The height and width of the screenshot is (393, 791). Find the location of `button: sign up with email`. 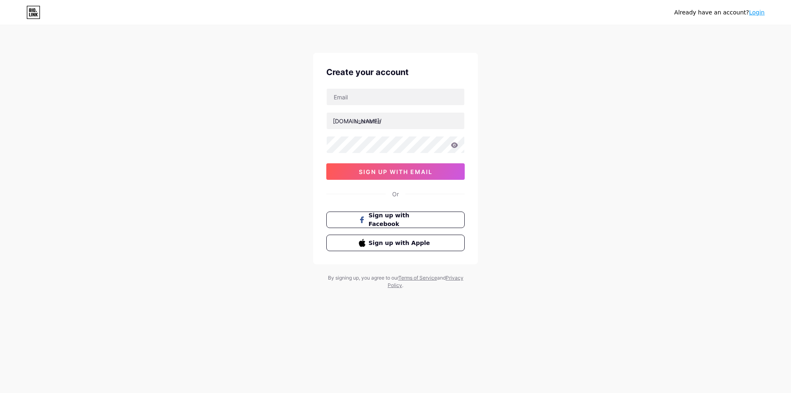

button: sign up with email is located at coordinates (395, 171).